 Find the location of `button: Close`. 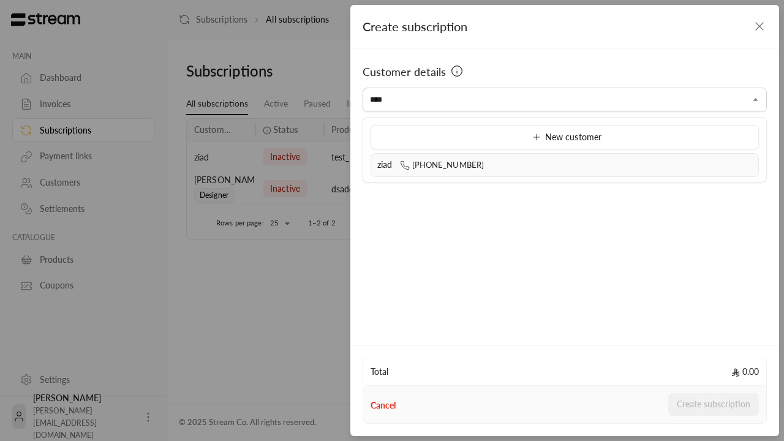

button: Close is located at coordinates (756, 100).